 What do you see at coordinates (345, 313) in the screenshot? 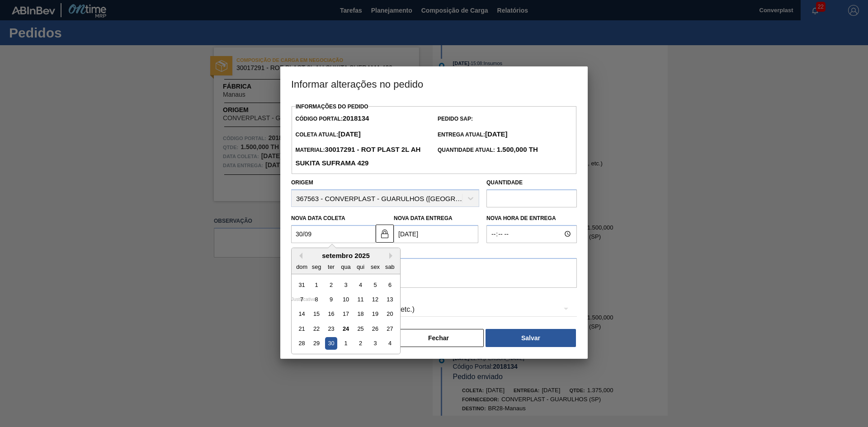
I see `div: Choose quarta-feira, 17 de setembro de 2025` at bounding box center [345, 313].